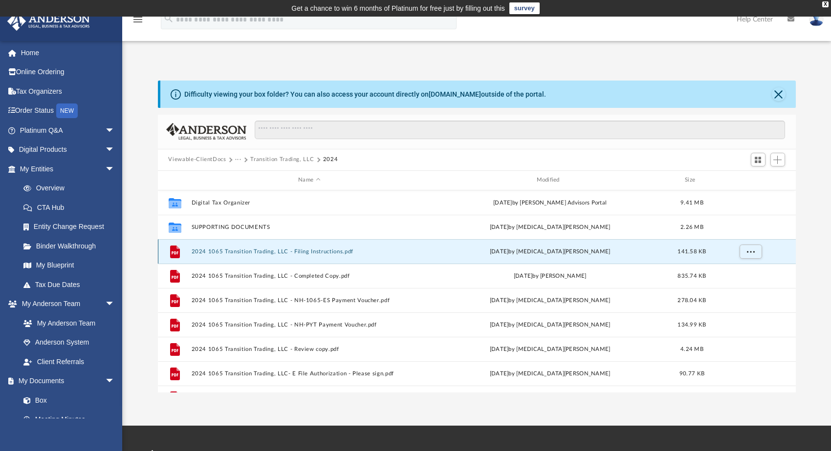 Image resolution: width=831 pixels, height=451 pixels. What do you see at coordinates (691, 202) in the screenshot?
I see `span: 9.41 MB` at bounding box center [691, 202].